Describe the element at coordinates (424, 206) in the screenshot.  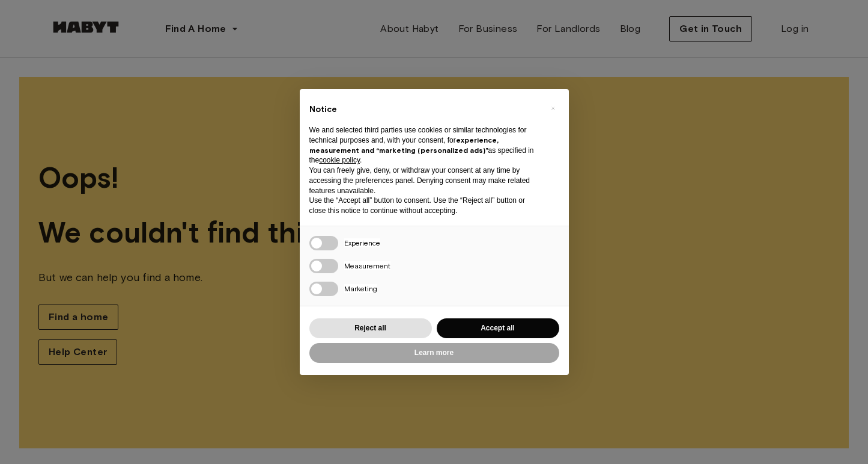
I see `p: Use the “Accept all” button to consent. Use the “Reject all” button or close this notice to conti...` at that location.